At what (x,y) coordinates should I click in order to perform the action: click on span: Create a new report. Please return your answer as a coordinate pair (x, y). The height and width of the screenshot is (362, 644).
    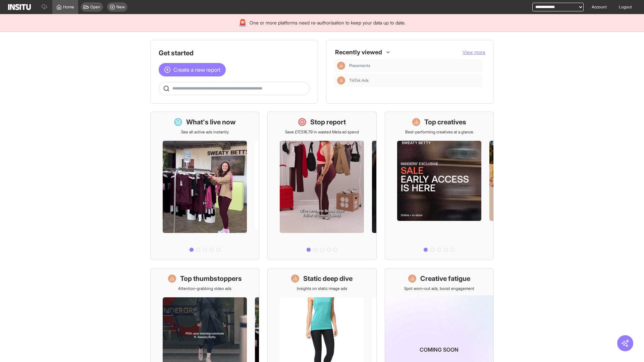
    Looking at the image, I should click on (197, 70).